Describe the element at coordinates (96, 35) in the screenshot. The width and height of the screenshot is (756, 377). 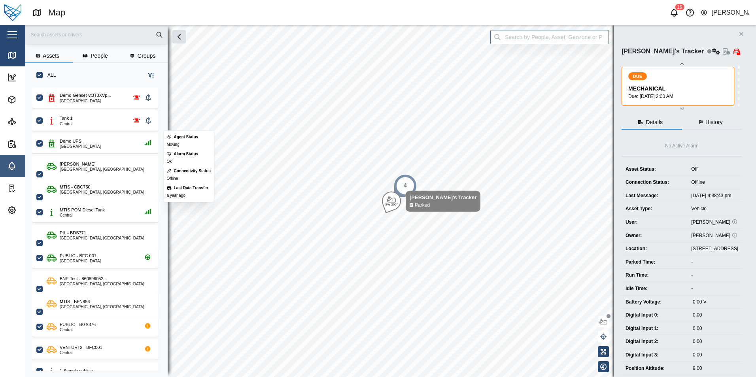
I see `input: Search assets or drivers` at that location.